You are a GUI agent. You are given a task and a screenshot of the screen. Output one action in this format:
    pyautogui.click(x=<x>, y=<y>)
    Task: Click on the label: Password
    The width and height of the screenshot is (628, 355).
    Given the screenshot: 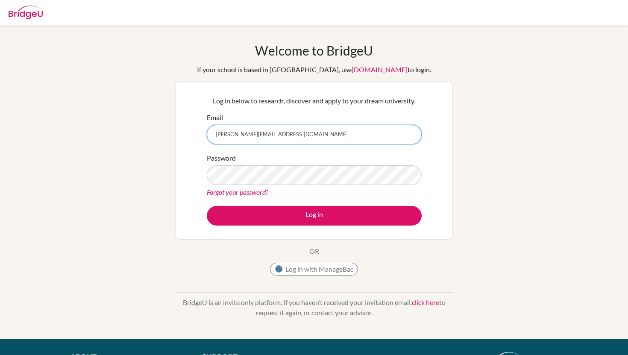 What is the action you would take?
    pyautogui.click(x=221, y=158)
    